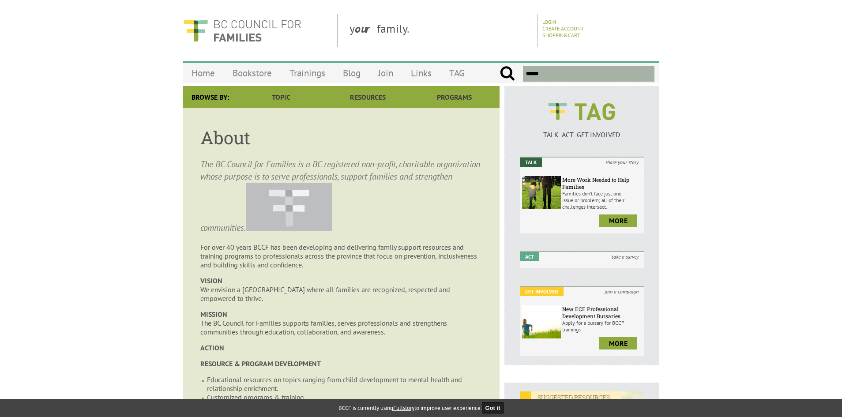  Describe the element at coordinates (203, 73) in the screenshot. I see `a: Home` at that location.